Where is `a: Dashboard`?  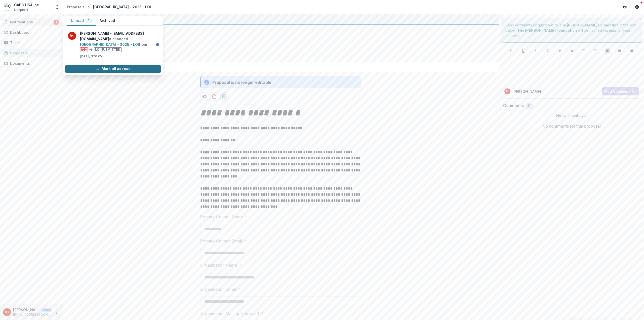 a: Dashboard is located at coordinates (31, 32).